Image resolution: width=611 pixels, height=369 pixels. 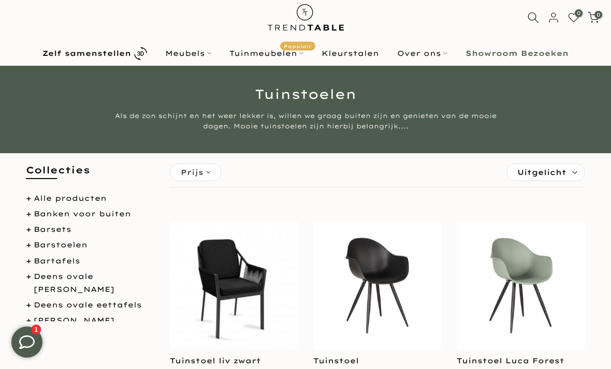 I want to click on span: 1, so click(x=35, y=13).